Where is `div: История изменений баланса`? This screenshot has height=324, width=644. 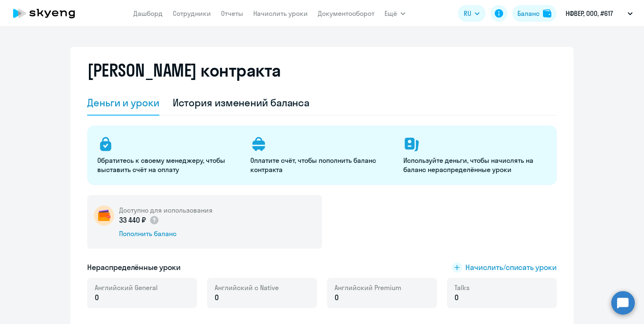 div: История изменений баланса is located at coordinates (241, 103).